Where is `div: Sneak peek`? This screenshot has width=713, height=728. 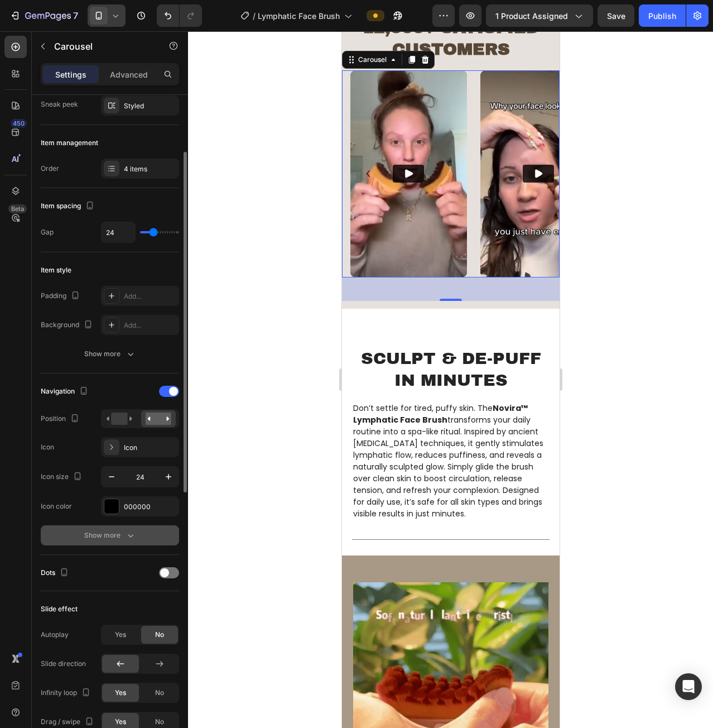 div: Sneak peek is located at coordinates (59, 104).